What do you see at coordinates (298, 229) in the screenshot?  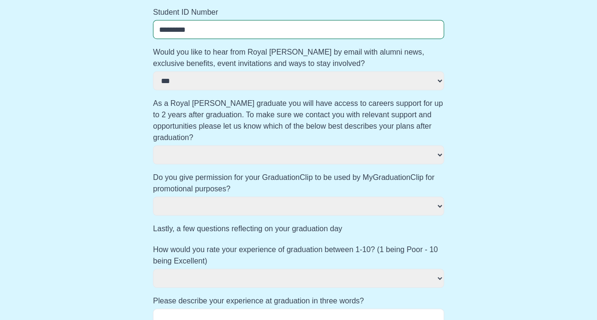 I see `label: Lastly, a few questions reflecting on your graduation day` at bounding box center [298, 229].